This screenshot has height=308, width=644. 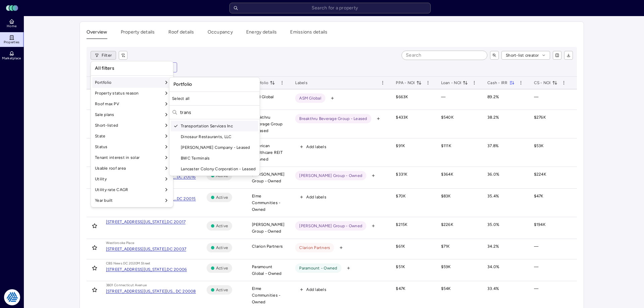 I want to click on div: All filters, so click(x=132, y=68).